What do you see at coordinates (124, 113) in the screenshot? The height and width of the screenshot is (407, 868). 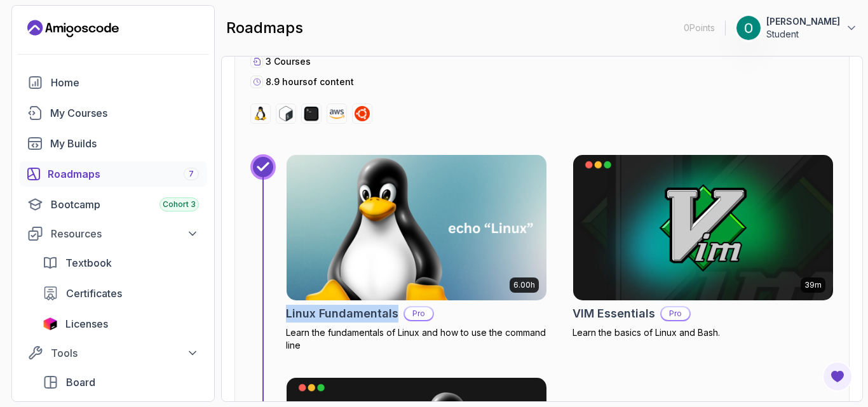 I see `div: My Courses` at bounding box center [124, 113].